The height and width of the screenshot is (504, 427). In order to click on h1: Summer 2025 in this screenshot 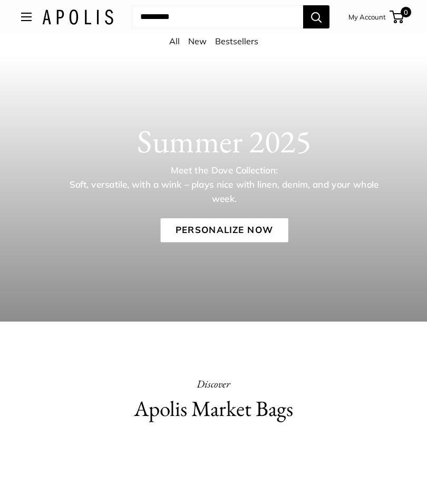, I will do `click(224, 141)`.